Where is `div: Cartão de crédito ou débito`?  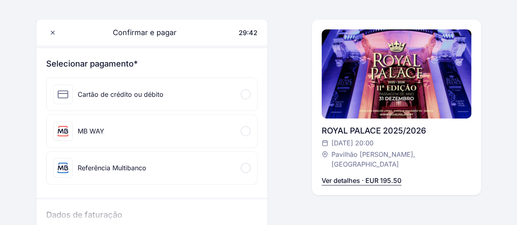
div: Cartão de crédito ou débito is located at coordinates (121, 94).